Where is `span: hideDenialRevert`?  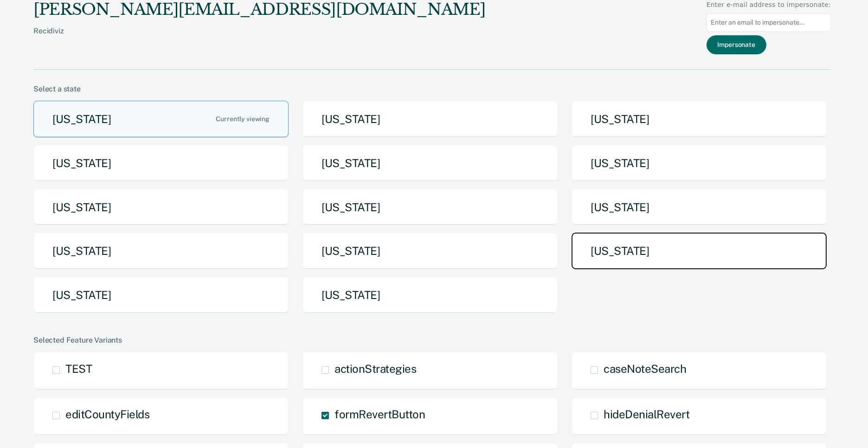
span: hideDenialRevert is located at coordinates (646, 414).